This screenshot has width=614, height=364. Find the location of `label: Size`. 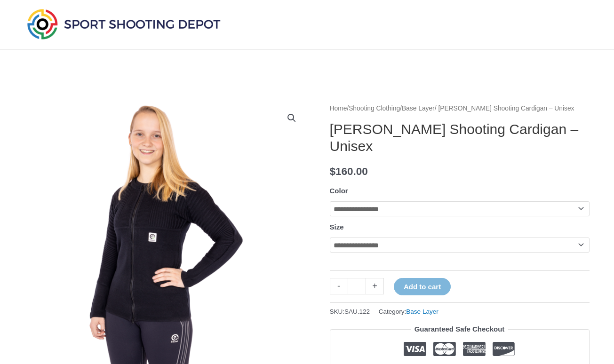

label: Size is located at coordinates (337, 227).